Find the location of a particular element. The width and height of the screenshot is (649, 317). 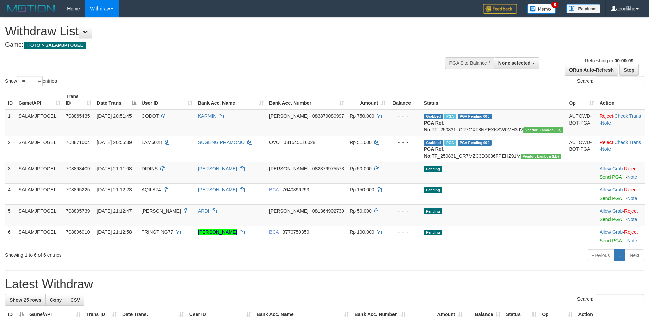

span: BCA is located at coordinates (274, 190).